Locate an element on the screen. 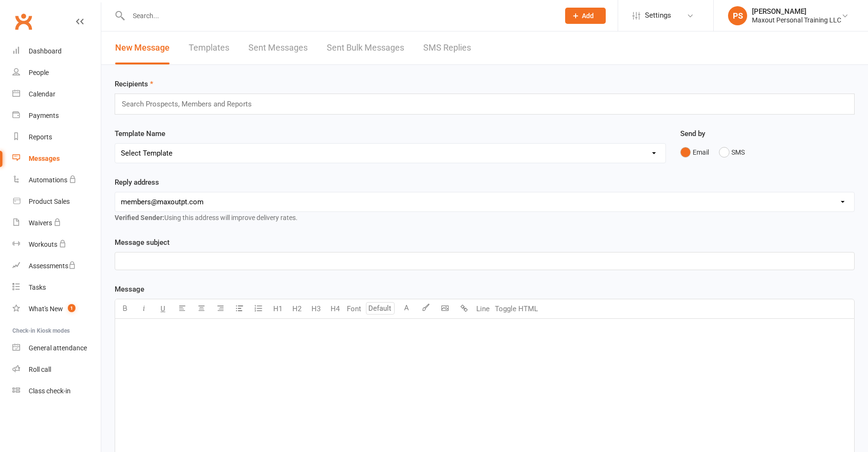 This screenshot has height=452, width=868. a: Templates is located at coordinates (209, 47).